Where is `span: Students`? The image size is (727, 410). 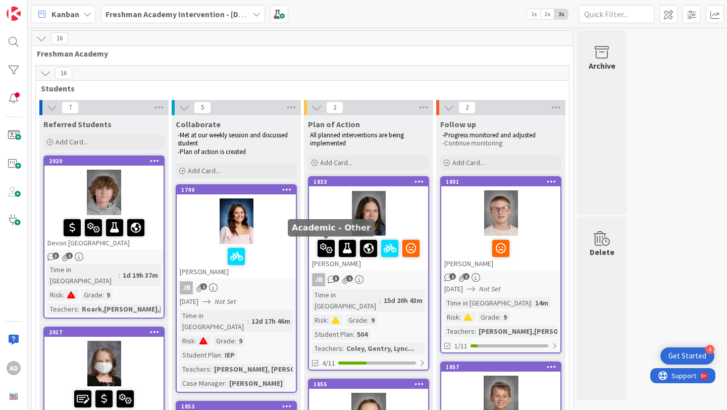 span: Students is located at coordinates (298, 88).